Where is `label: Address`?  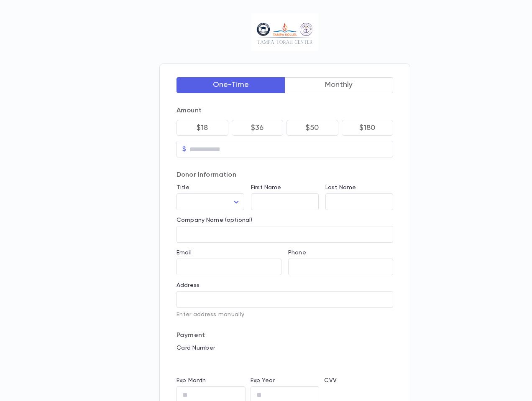 label: Address is located at coordinates (188, 285).